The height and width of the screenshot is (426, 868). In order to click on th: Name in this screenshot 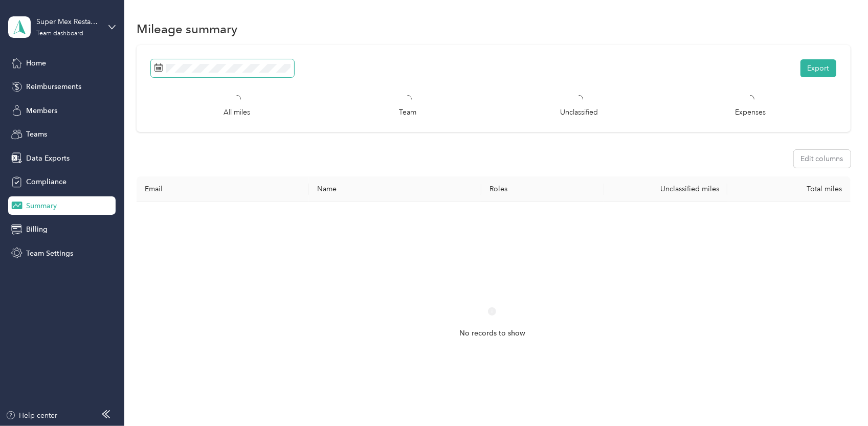, I will do `click(395, 189)`.